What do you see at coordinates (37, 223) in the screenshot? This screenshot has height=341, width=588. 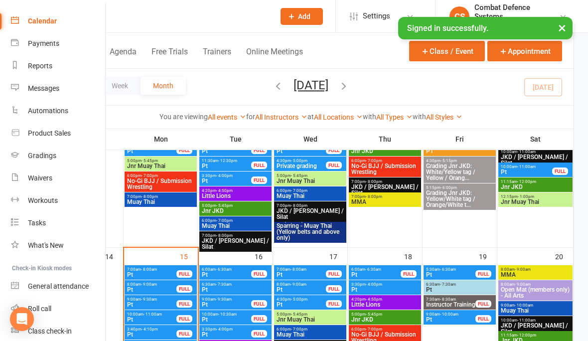 I see `div: Tasks` at bounding box center [37, 223].